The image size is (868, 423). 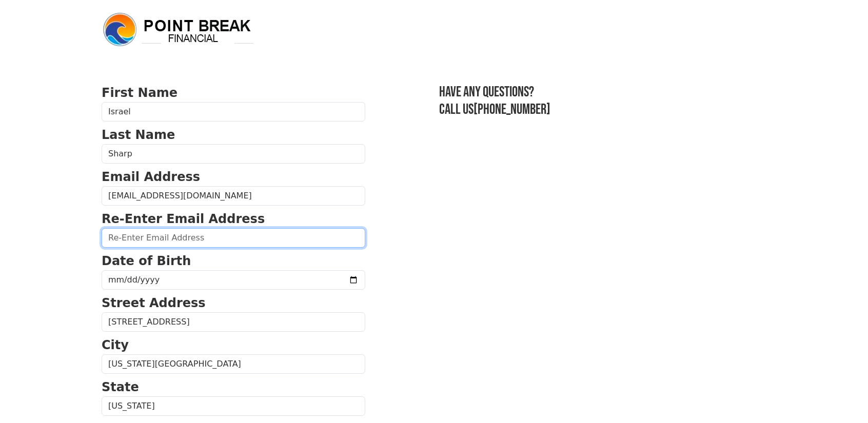 I want to click on strong: Email Address, so click(x=151, y=177).